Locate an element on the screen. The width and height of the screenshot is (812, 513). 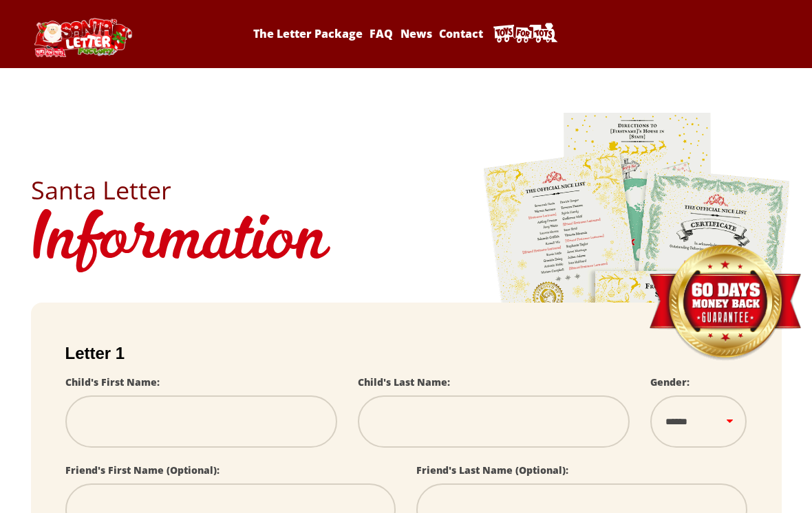
img: letters.png is located at coordinates (637, 303).